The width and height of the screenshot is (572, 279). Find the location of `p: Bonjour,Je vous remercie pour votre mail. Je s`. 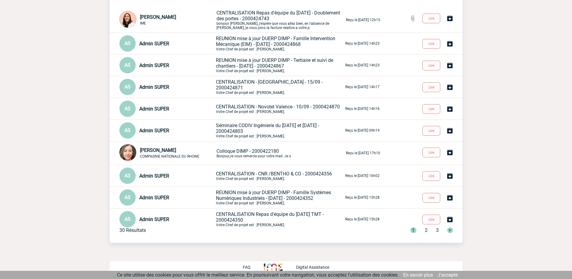

p: Bonjour,Je vous remercie pour votre mail. Je s is located at coordinates (280, 153).